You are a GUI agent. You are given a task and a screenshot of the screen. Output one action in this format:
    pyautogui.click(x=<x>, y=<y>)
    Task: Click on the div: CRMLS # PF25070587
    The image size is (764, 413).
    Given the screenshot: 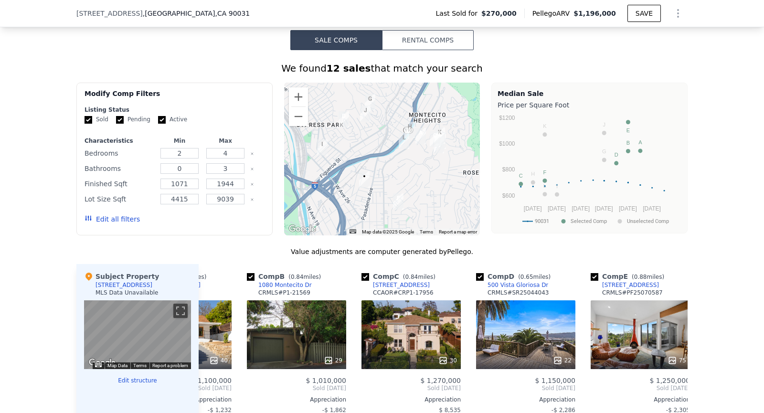 What is the action you would take?
    pyautogui.click(x=632, y=293)
    